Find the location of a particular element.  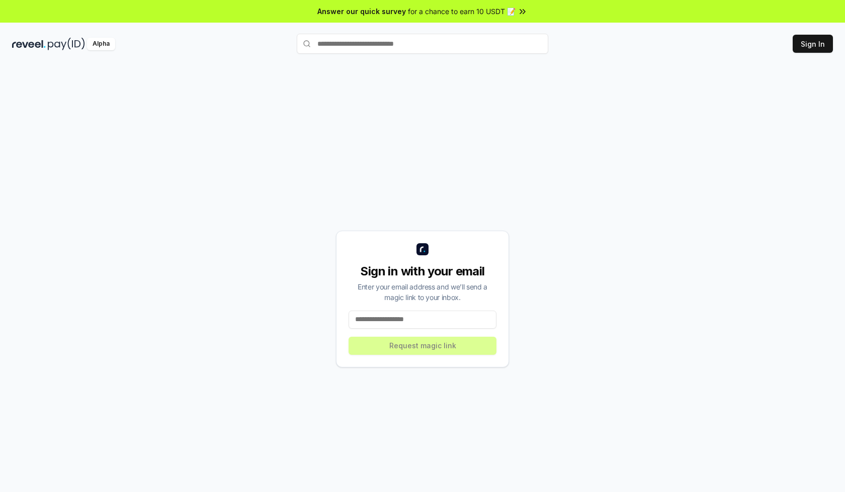

img: logo_small is located at coordinates (422, 249).